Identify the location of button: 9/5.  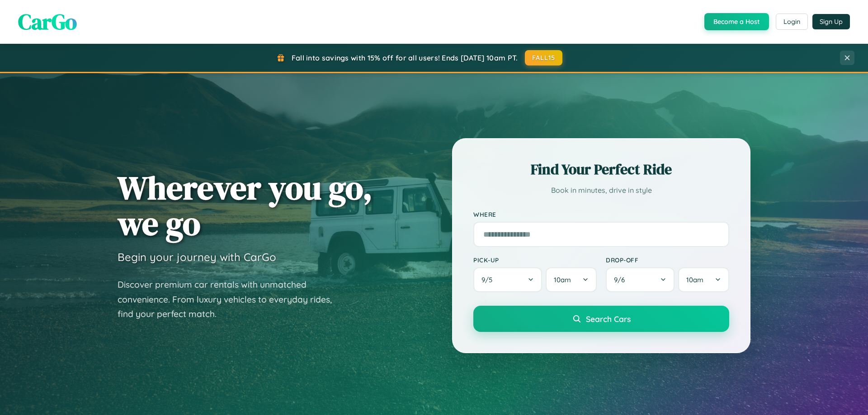
(508, 280).